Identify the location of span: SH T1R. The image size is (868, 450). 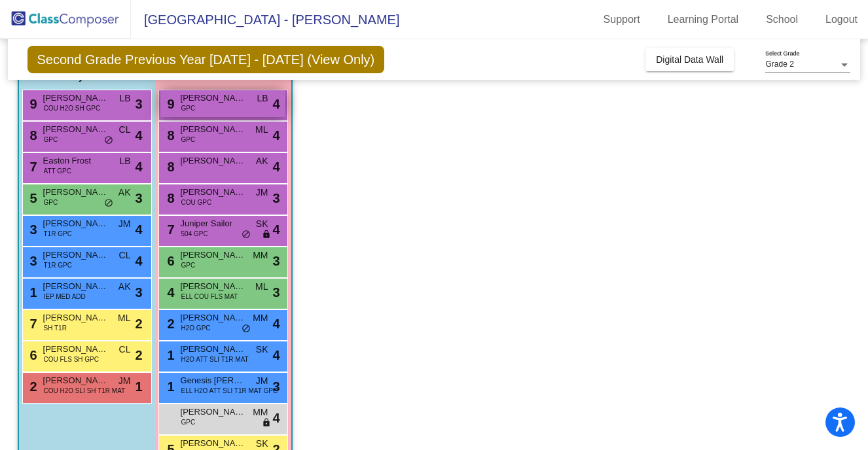
(55, 328).